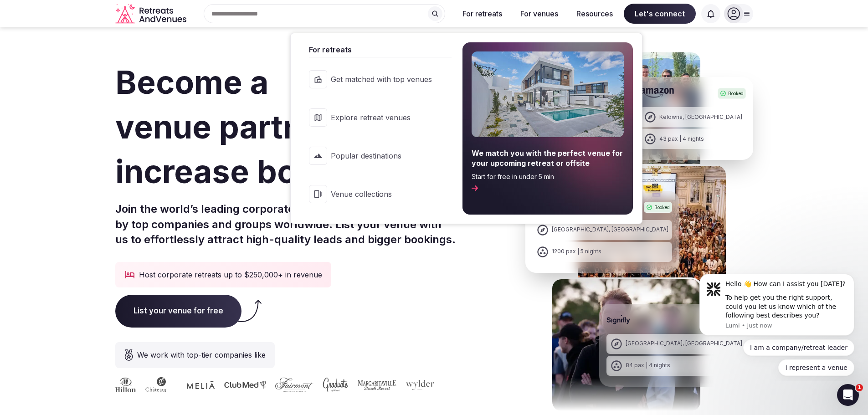 This screenshot has width=868, height=415. I want to click on span: Popular destinations, so click(381, 156).